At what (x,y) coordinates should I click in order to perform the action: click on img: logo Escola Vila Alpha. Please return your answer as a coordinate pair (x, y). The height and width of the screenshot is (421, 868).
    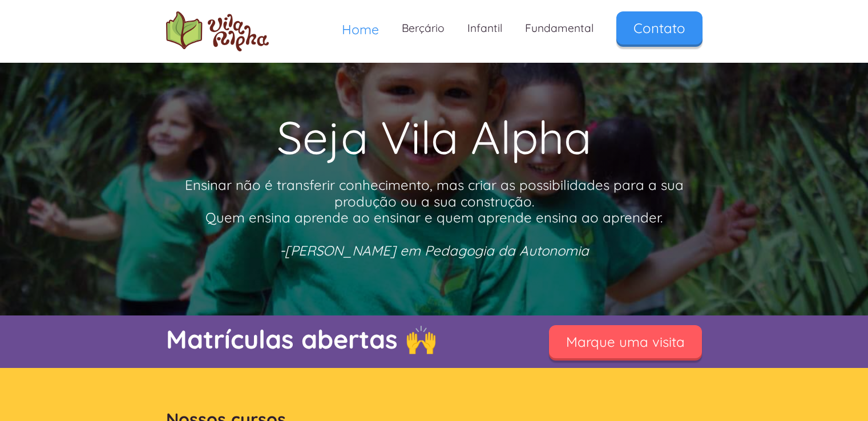
    Looking at the image, I should click on (217, 32).